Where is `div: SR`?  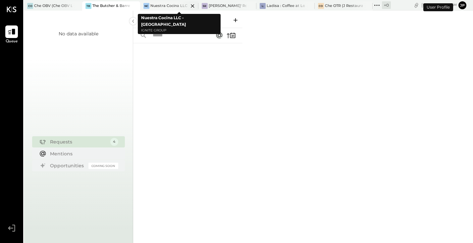 div: SR is located at coordinates (205, 6).